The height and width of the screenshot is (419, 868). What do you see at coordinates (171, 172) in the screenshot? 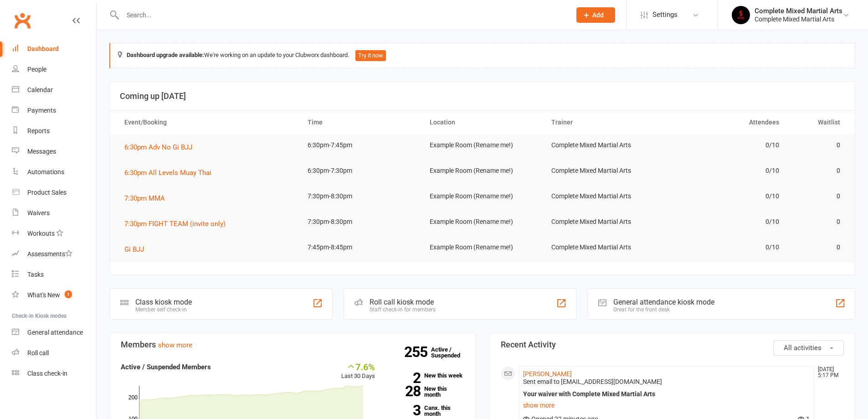
I see `button: 6:30pm All Levels Muay Thai` at bounding box center [171, 172].